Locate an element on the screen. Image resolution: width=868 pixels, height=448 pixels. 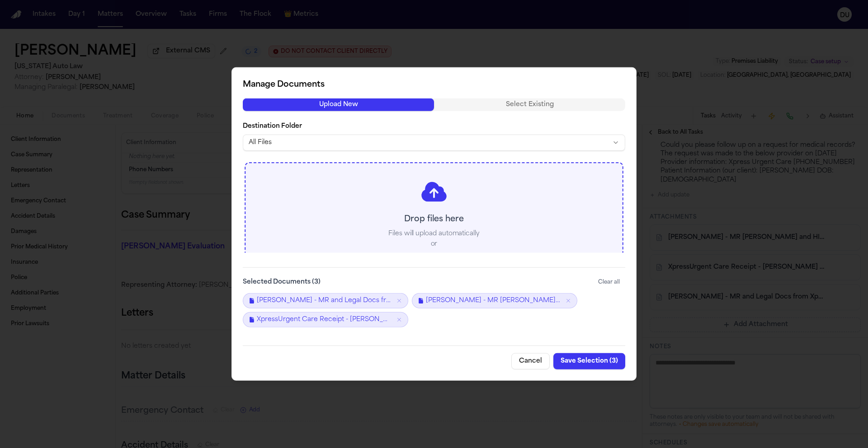
label: Destination Folder is located at coordinates (434, 127).